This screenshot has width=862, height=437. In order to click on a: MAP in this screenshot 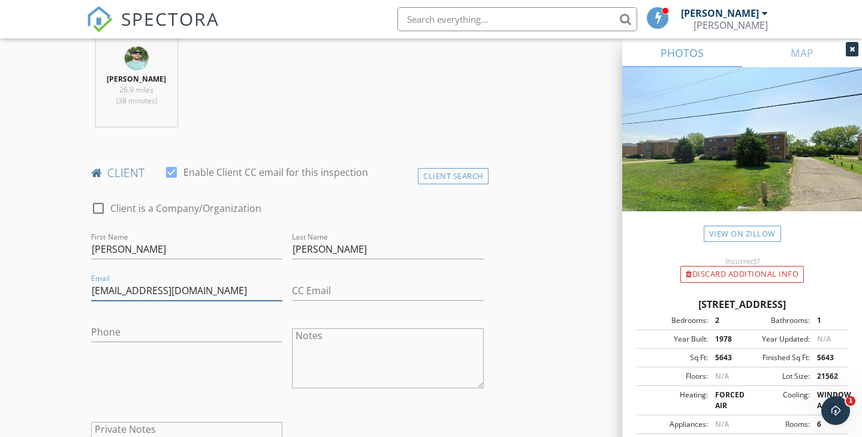, I will do `click(802, 53)`.